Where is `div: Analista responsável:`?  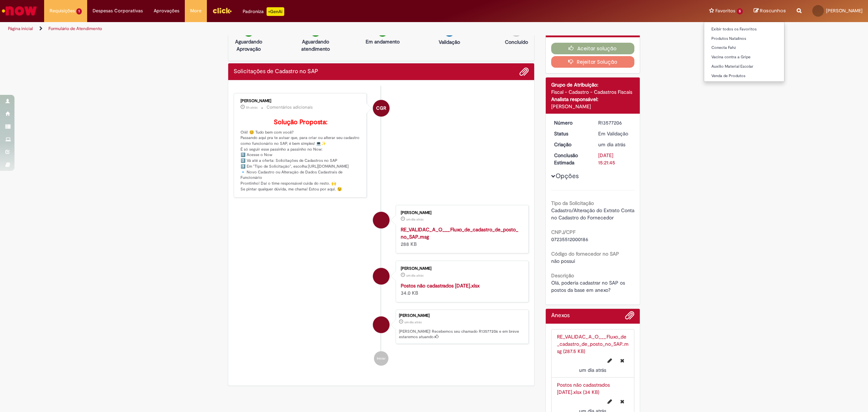
div: Analista responsável: is located at coordinates (593, 99).